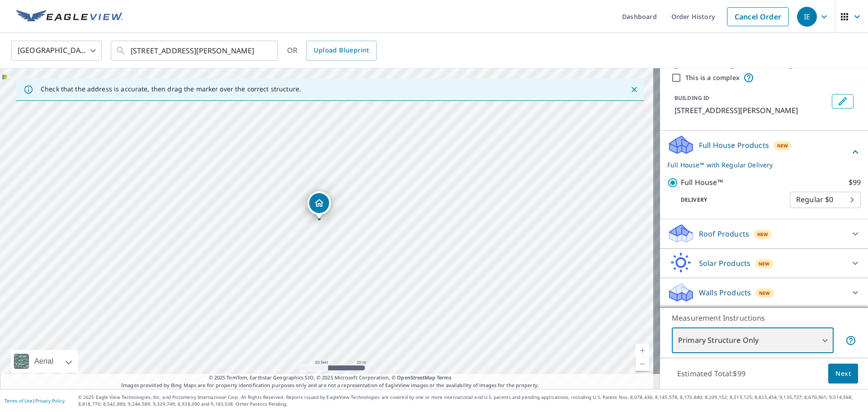 Image resolution: width=868 pixels, height=412 pixels. I want to click on span: Upload Blueprint, so click(342, 50).